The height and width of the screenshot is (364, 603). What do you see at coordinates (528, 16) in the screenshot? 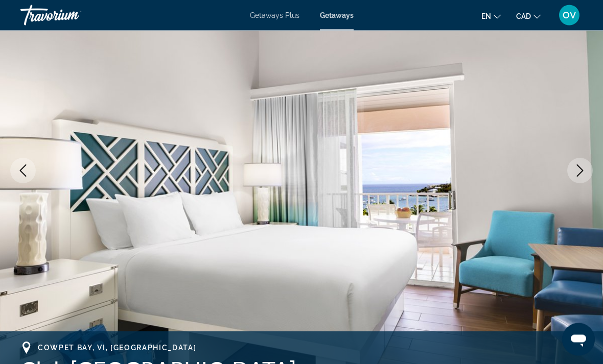
I see `button: Change currency` at bounding box center [528, 16].